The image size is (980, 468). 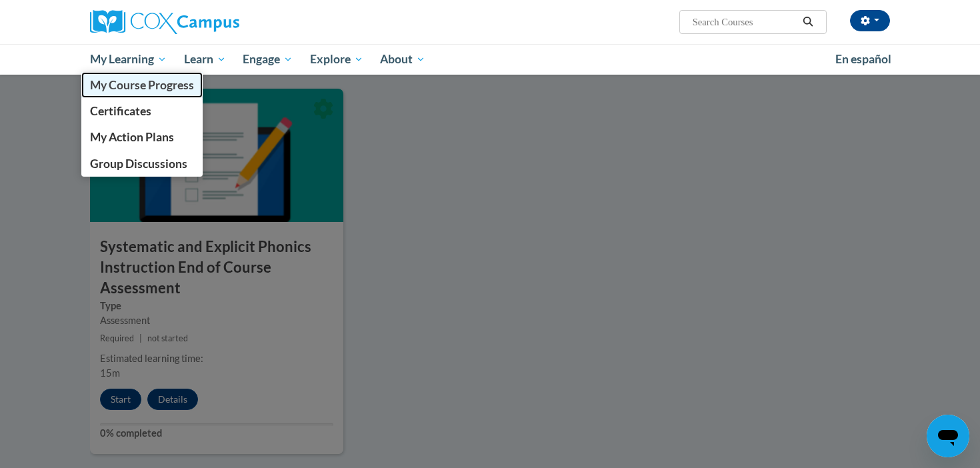 What do you see at coordinates (121, 111) in the screenshot?
I see `span: Certificates` at bounding box center [121, 111].